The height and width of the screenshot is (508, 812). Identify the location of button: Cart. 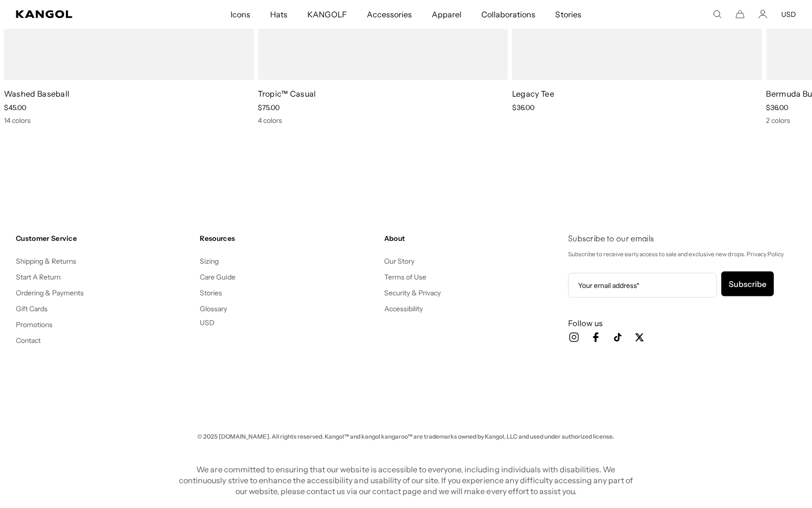
(740, 14).